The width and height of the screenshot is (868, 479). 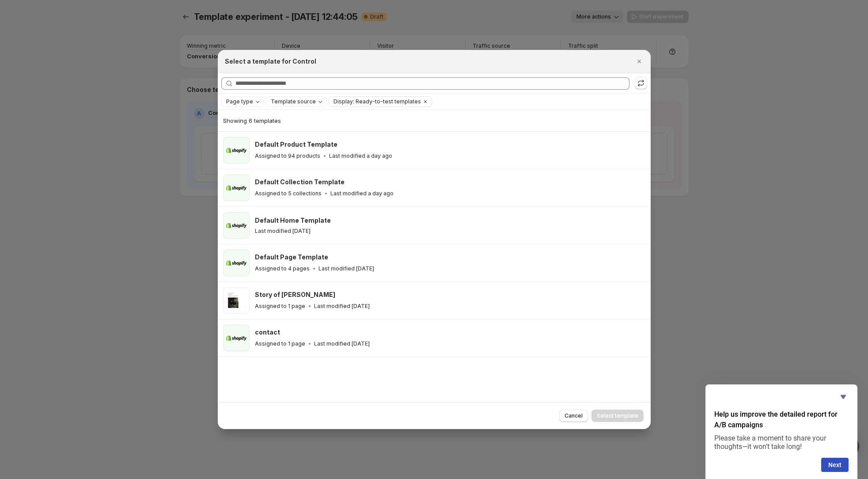 What do you see at coordinates (240, 101) in the screenshot?
I see `span: Page type` at bounding box center [240, 101].